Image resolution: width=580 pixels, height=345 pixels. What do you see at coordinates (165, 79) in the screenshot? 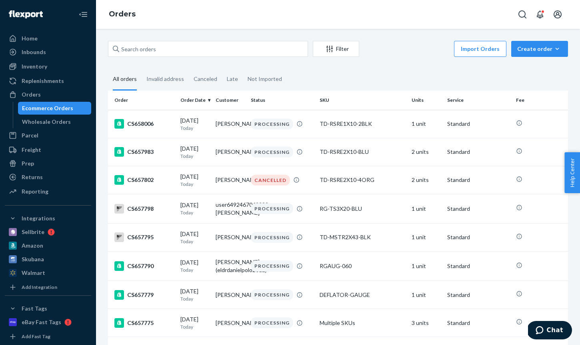
I see `div: Invalid address` at bounding box center [165, 79].